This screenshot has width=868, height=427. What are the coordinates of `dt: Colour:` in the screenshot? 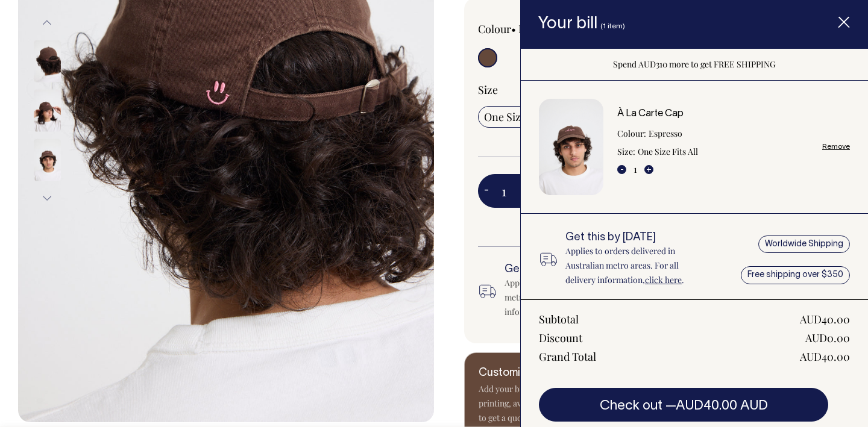 It's located at (632, 134).